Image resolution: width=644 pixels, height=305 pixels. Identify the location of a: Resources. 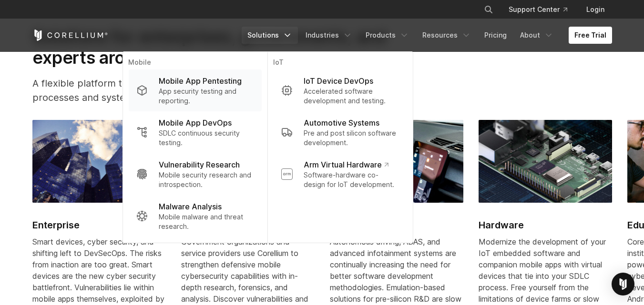
(447, 35).